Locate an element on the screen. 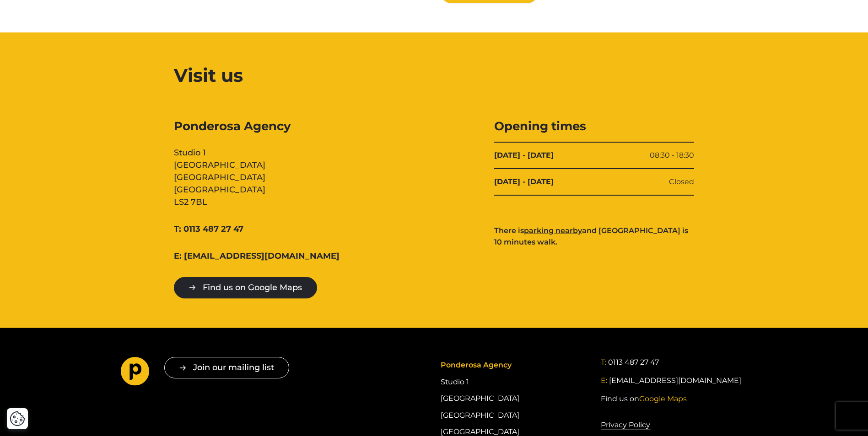  a: parking nearby is located at coordinates (553, 231).